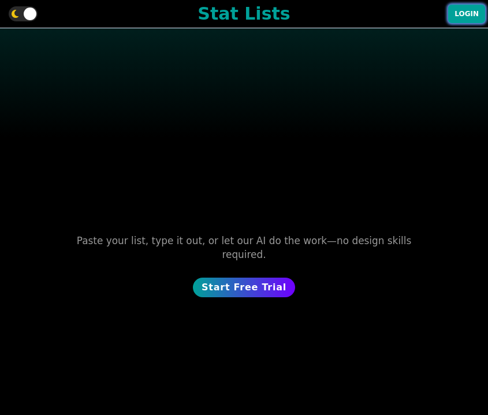 The image size is (488, 415). I want to click on h1: Stat Lists, so click(244, 14).